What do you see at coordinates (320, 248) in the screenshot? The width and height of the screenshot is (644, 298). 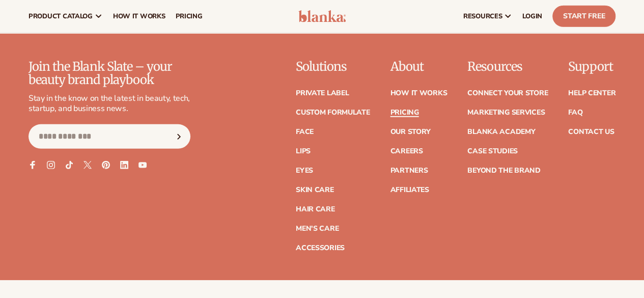 I see `a: Accessories` at bounding box center [320, 248].